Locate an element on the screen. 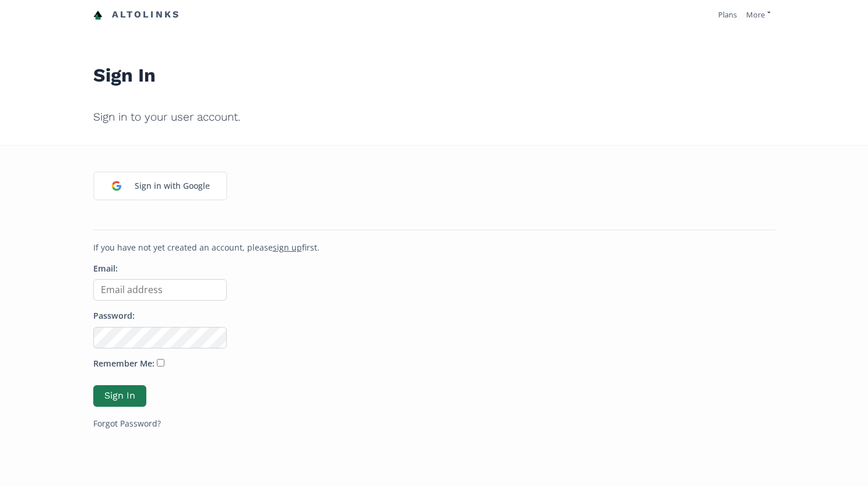 The width and height of the screenshot is (868, 486). a: Altolinks is located at coordinates (137, 14).